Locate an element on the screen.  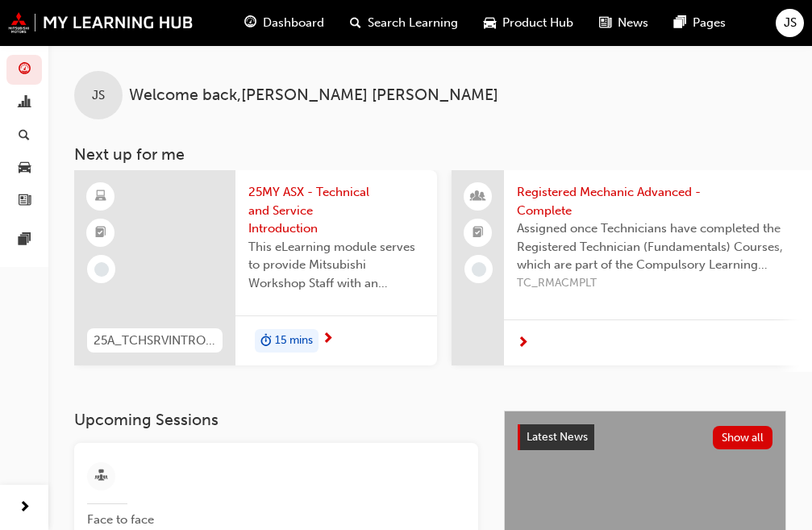
span: Assigned once Technicians have completed the Registered Technician (Fundamentals) Courses, which ... is located at coordinates (659, 247).